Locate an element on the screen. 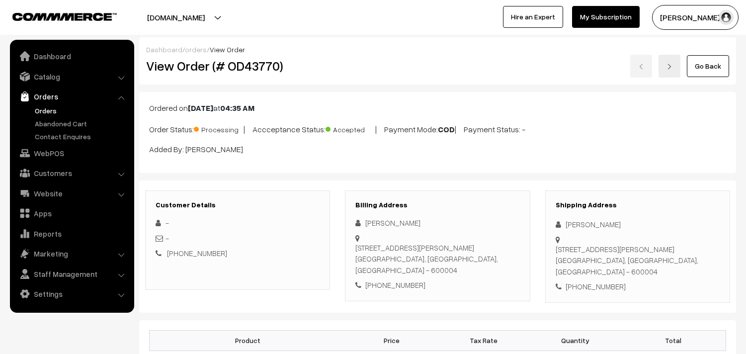  img: user is located at coordinates (726, 17).